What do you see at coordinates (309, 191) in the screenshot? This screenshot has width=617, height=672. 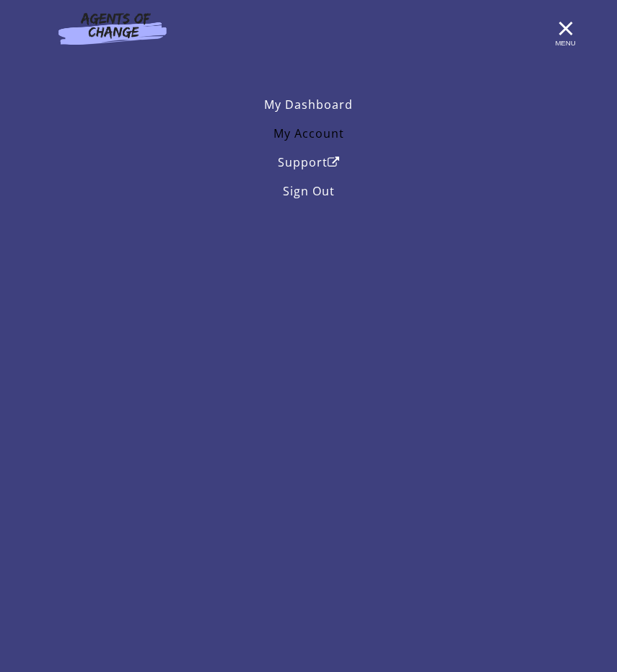 I see `a: Sign Out` at bounding box center [309, 191].